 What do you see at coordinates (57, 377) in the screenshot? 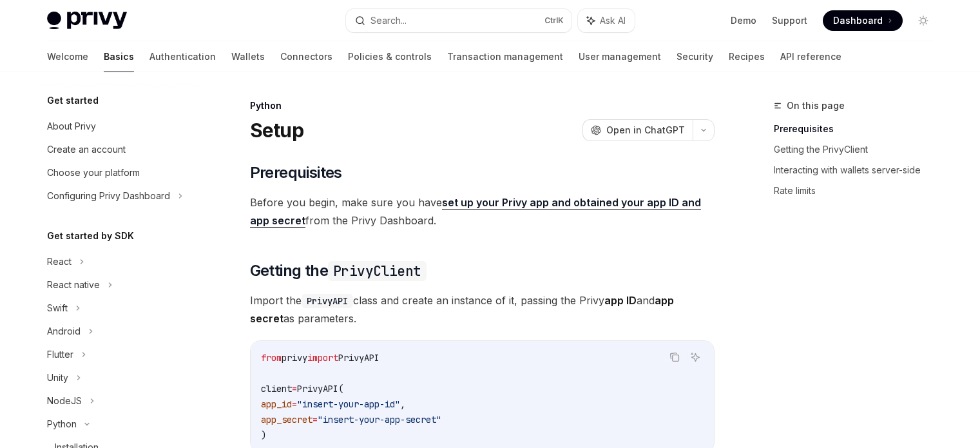
I see `div: Unity` at bounding box center [57, 377].